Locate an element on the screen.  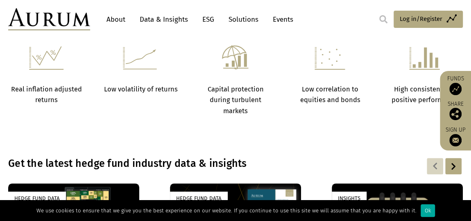
div: Ok is located at coordinates (428, 210).